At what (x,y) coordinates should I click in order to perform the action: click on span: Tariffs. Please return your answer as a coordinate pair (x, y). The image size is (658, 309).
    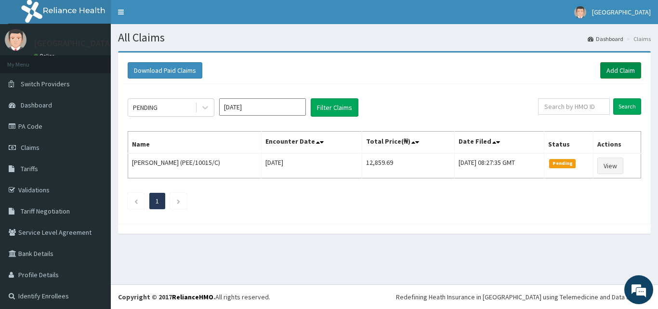
    Looking at the image, I should click on (29, 169).